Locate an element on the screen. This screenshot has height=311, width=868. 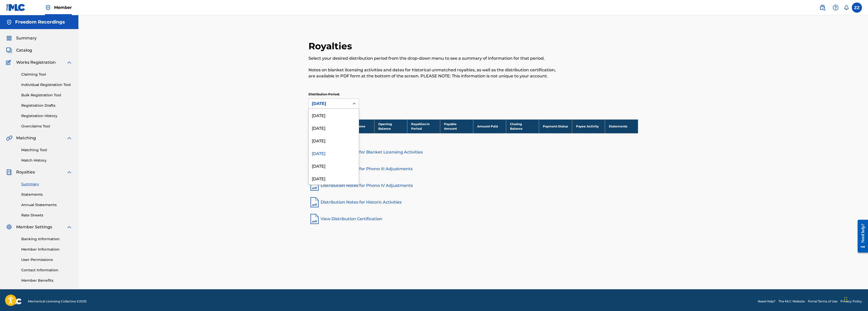
img: MLC Logo is located at coordinates (16, 8).